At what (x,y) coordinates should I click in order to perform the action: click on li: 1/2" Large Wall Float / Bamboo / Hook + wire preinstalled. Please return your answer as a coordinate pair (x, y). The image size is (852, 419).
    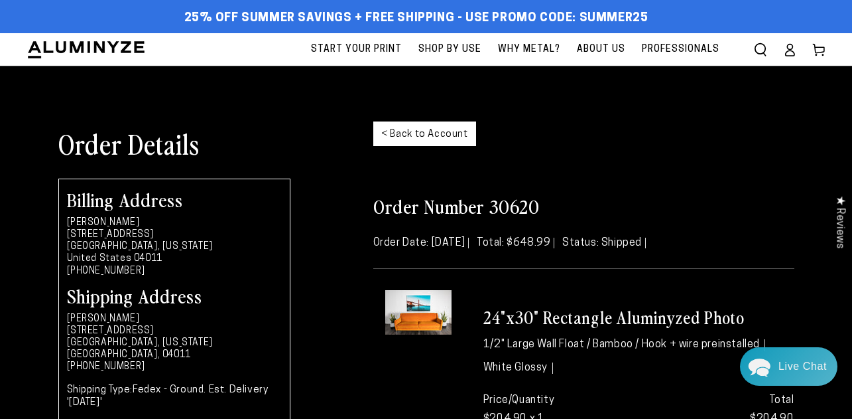
    Looking at the image, I should click on (625, 345).